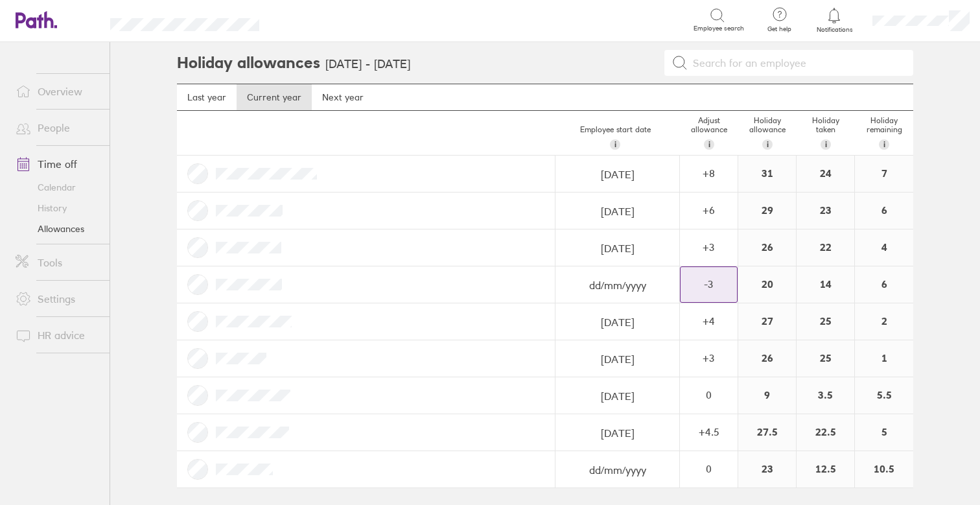 This screenshot has height=505, width=980. What do you see at coordinates (718, 29) in the screenshot?
I see `span: Employee search` at bounding box center [718, 29].